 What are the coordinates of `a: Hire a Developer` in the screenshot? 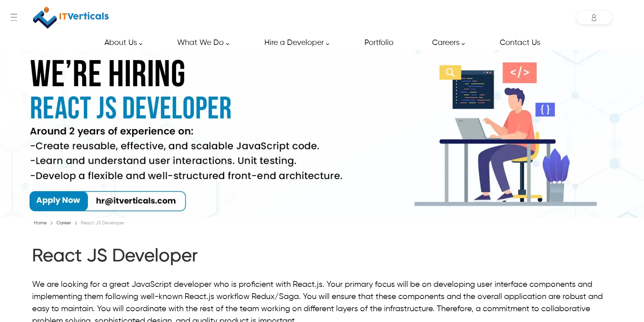 It's located at (295, 43).